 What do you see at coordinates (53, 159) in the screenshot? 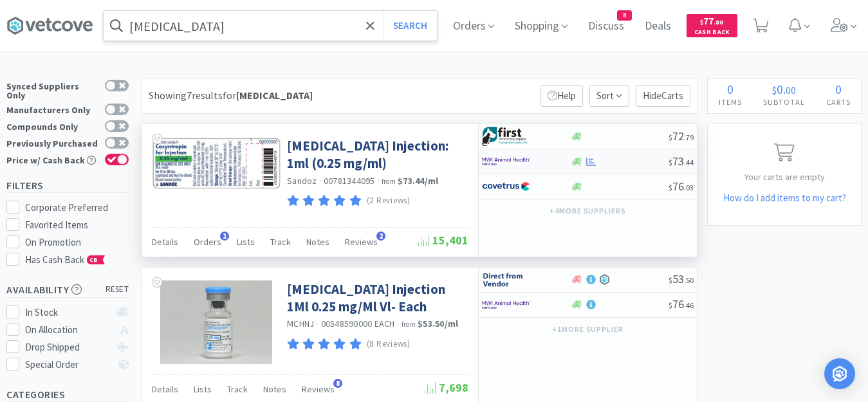
I see `div: Price w/ Cash Back` at bounding box center [53, 159].